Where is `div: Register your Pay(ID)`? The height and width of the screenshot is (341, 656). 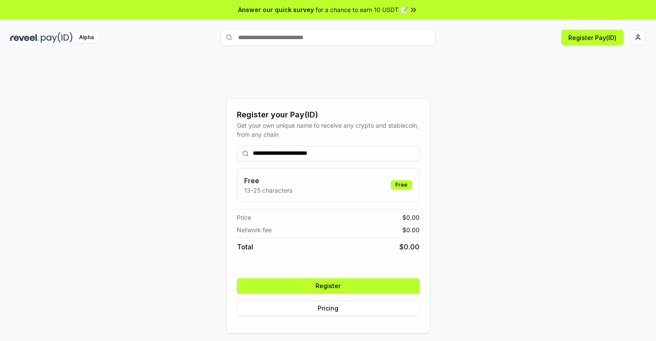
div: Register your Pay(ID) is located at coordinates (328, 115).